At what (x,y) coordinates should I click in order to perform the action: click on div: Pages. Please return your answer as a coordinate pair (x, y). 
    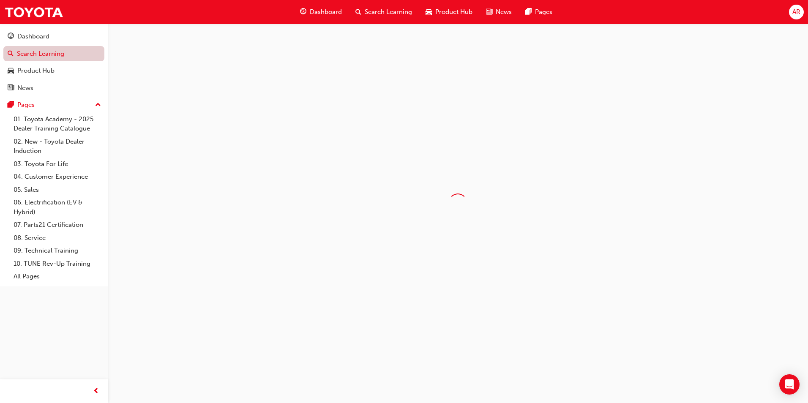
    Looking at the image, I should click on (26, 105).